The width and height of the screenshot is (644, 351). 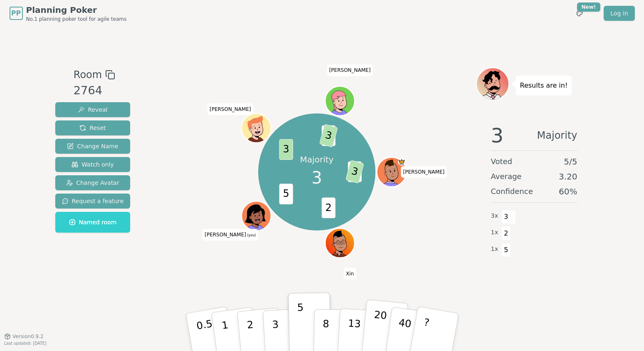 What do you see at coordinates (495, 216) in the screenshot?
I see `span: 3 x` at bounding box center [495, 216].